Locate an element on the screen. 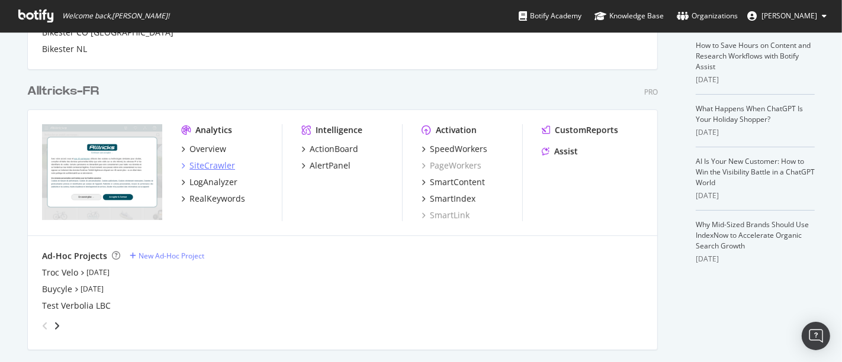 This screenshot has width=842, height=362. div: Organizations is located at coordinates (707, 16).